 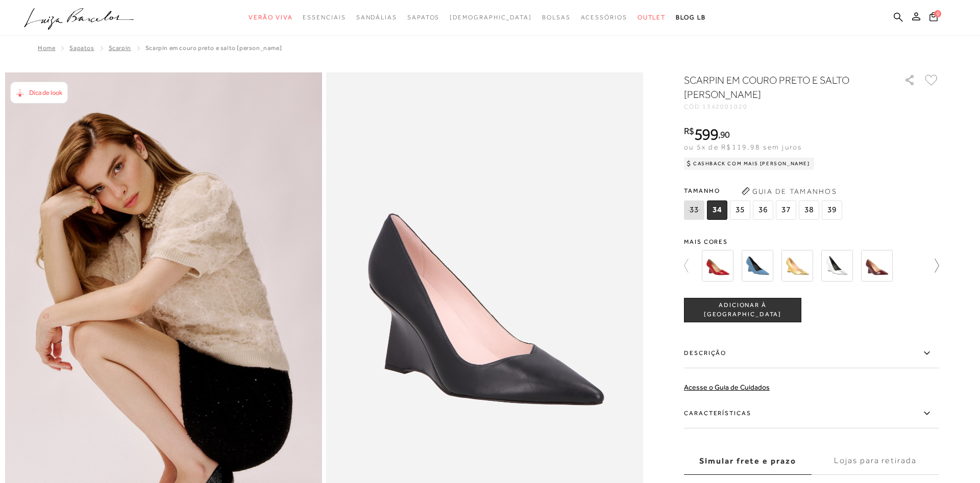 I want to click on span: Verão Viva, so click(x=270, y=18).